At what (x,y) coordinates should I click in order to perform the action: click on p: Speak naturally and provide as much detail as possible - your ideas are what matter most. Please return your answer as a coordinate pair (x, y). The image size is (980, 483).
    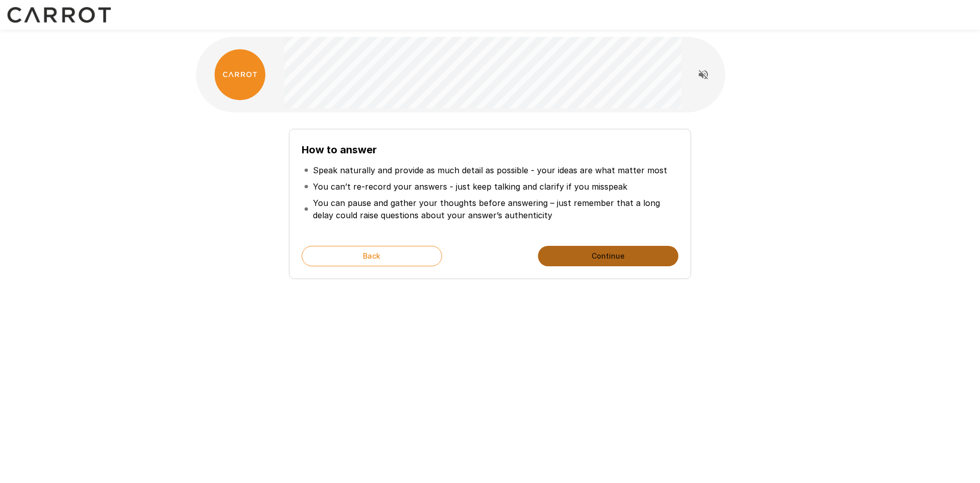
    Looking at the image, I should click on (490, 170).